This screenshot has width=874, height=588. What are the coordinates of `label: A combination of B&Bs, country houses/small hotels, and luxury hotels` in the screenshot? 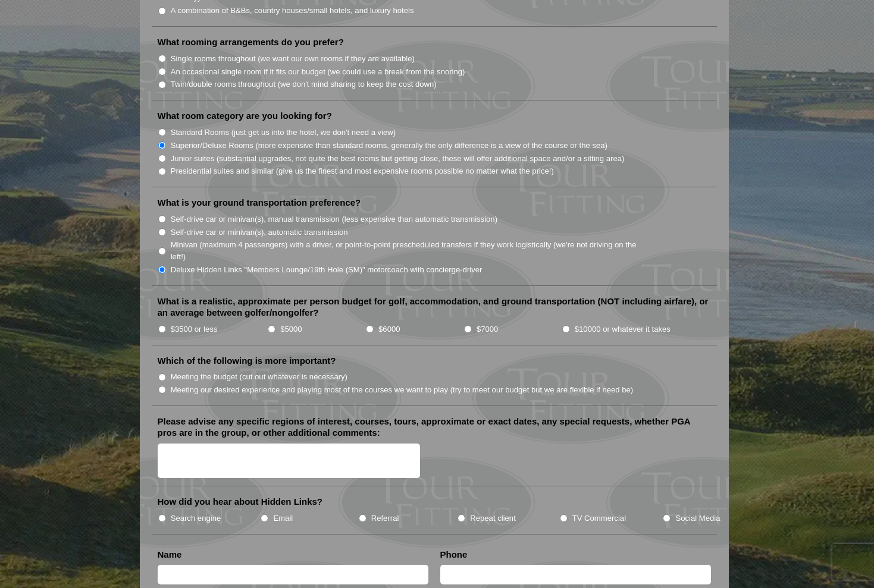 It's located at (292, 11).